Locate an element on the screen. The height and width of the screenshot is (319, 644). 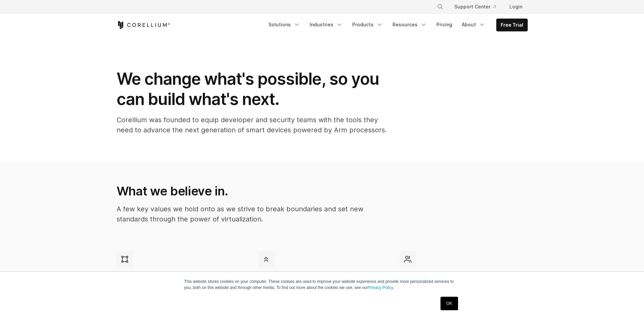
a: Industries is located at coordinates (327, 25).